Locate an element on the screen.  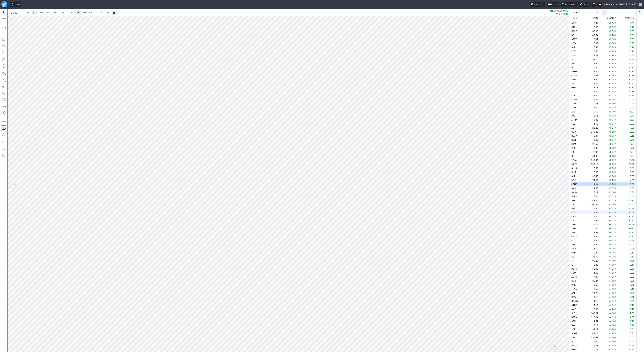
a: M is located at coordinates (108, 13).